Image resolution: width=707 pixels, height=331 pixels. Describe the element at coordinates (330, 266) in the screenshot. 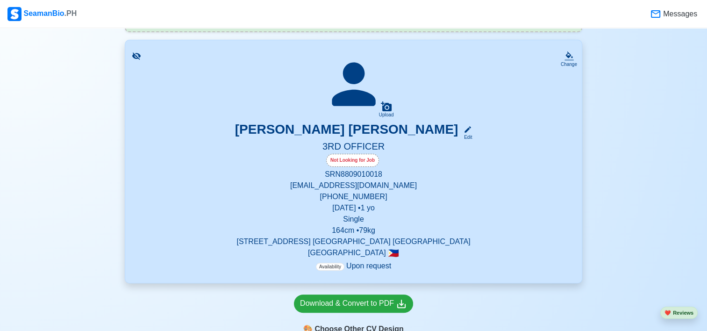

I see `span: Availability` at that location.